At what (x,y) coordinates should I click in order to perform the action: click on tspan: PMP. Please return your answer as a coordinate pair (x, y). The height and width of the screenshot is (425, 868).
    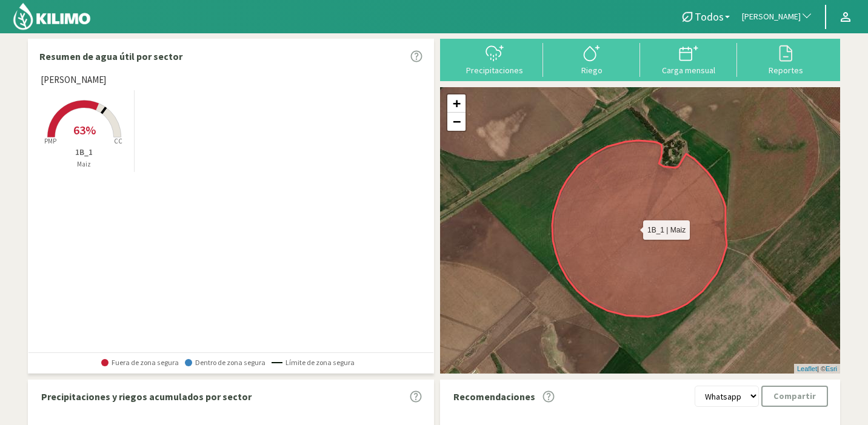
    Looking at the image, I should click on (51, 141).